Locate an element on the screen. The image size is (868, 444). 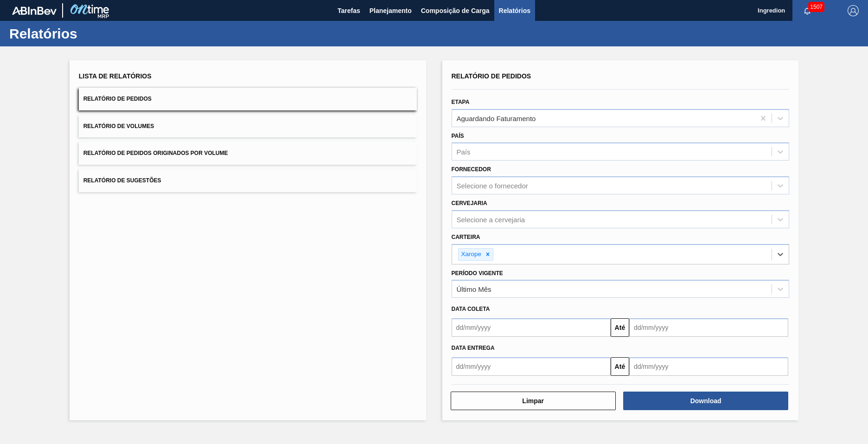
img: Logout is located at coordinates (854, 11).